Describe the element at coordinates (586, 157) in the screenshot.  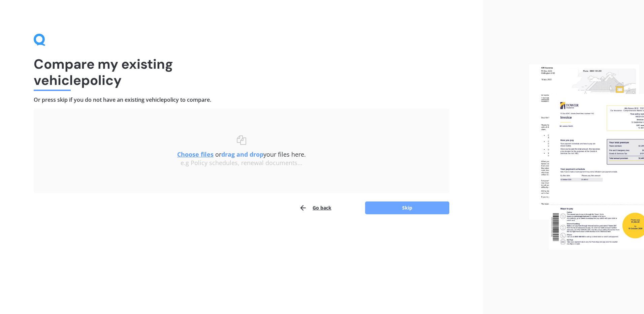
I see `img: files.webp` at that location.